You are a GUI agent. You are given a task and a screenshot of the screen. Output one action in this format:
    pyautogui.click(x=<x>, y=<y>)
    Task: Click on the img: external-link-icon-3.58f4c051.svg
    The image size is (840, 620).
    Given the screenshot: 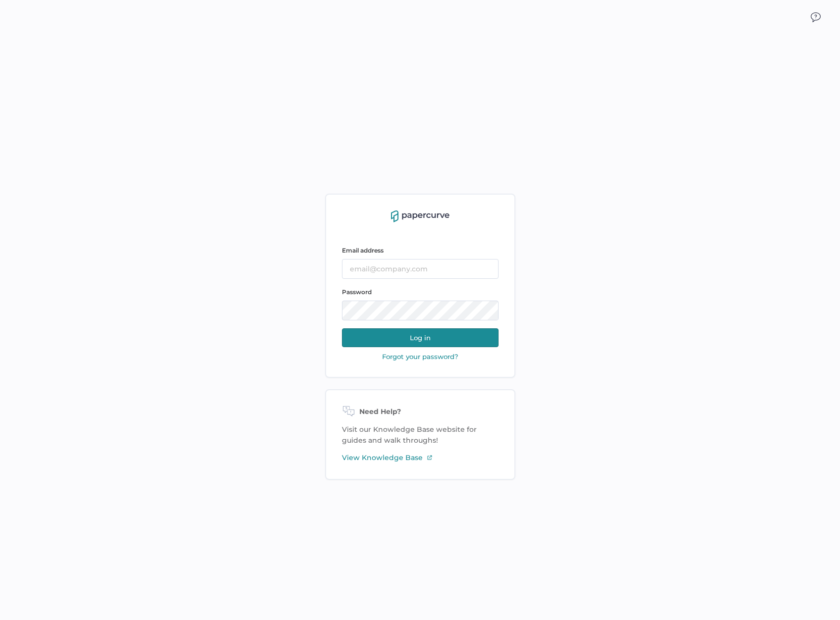 What is the action you would take?
    pyautogui.click(x=430, y=458)
    